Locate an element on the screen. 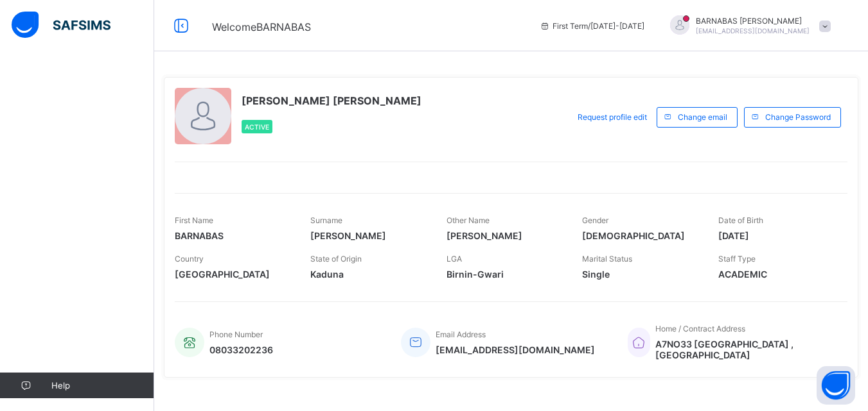  span: session/term information is located at coordinates (592, 26).